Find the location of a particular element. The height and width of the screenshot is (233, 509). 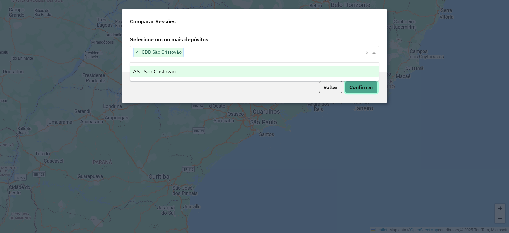

span: Clear all is located at coordinates (368, 52).